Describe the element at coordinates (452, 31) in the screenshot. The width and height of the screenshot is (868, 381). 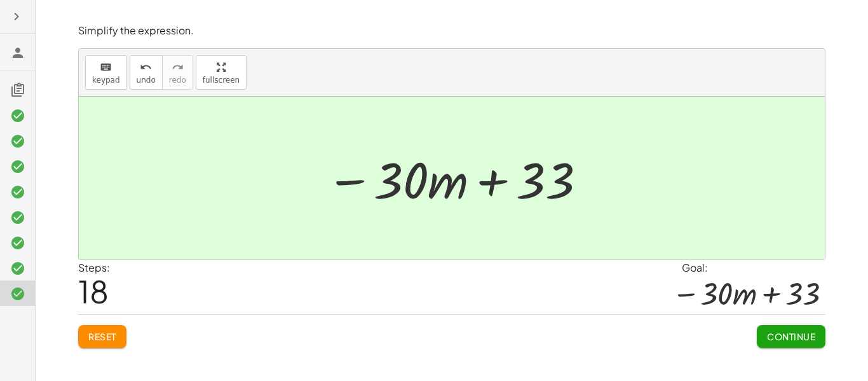
I see `p: Simplify the expression.` at that location.